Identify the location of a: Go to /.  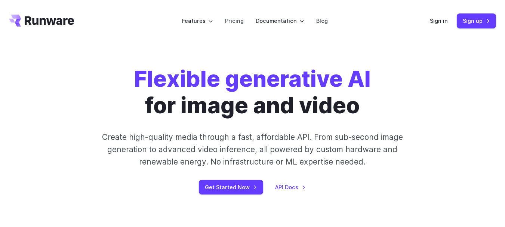
(42, 21).